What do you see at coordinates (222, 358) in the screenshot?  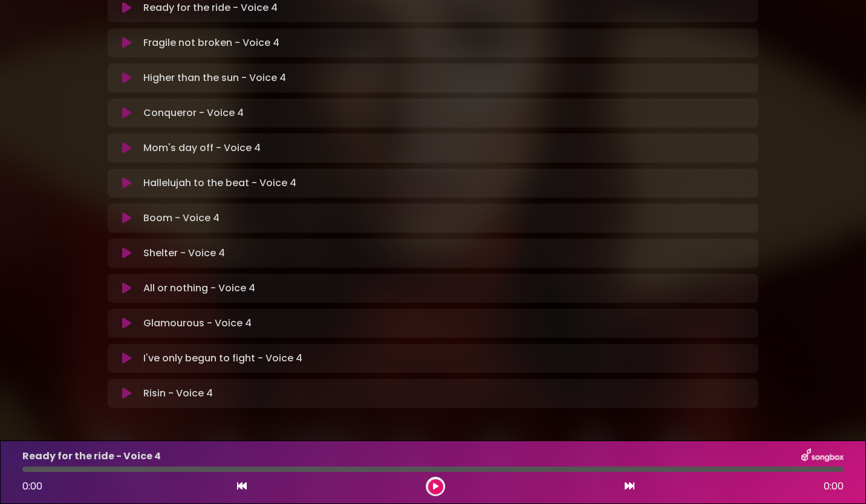 I see `p: I've only begun to fight - Voice 4` at bounding box center [222, 358].